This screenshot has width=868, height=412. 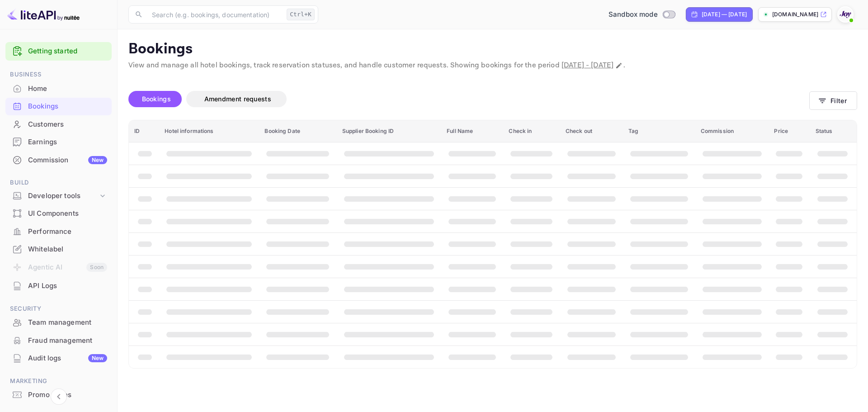 What do you see at coordinates (788, 131) in the screenshot?
I see `th: Price` at bounding box center [788, 131].